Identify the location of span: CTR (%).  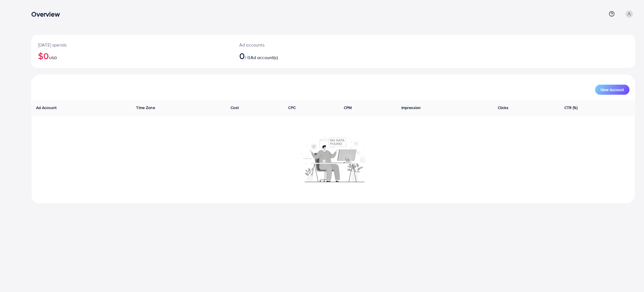
(571, 108).